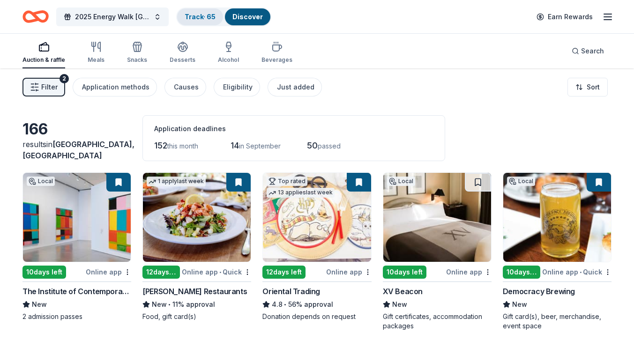 The height and width of the screenshot is (348, 634). Describe the element at coordinates (592, 51) in the screenshot. I see `span: Search` at that location.